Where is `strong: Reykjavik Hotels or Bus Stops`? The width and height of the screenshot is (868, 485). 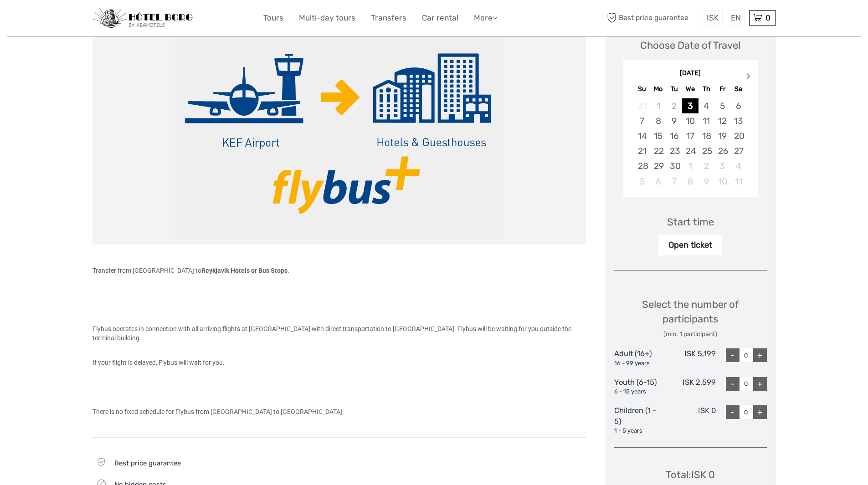 strong: Reykjavik Hotels or Bus Stops is located at coordinates (244, 271).